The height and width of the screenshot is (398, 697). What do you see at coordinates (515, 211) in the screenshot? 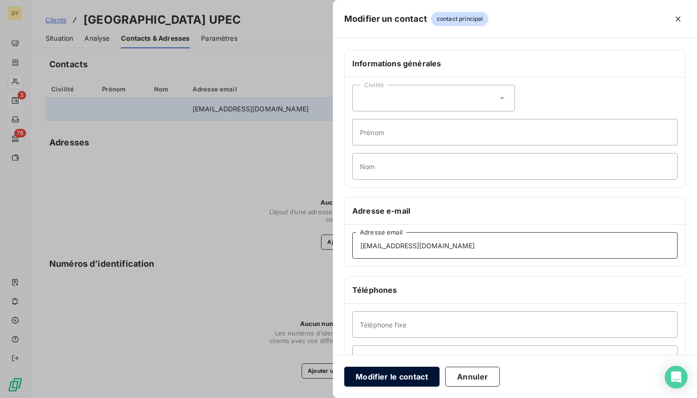
I see `h6: Adresse e-mail` at bounding box center [515, 211].